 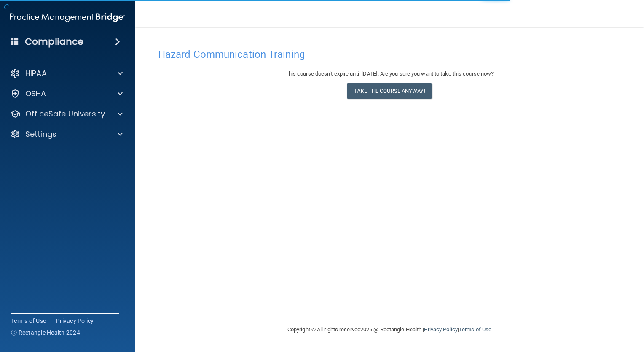 What do you see at coordinates (67, 17) in the screenshot?
I see `img: PMB logo` at bounding box center [67, 17].